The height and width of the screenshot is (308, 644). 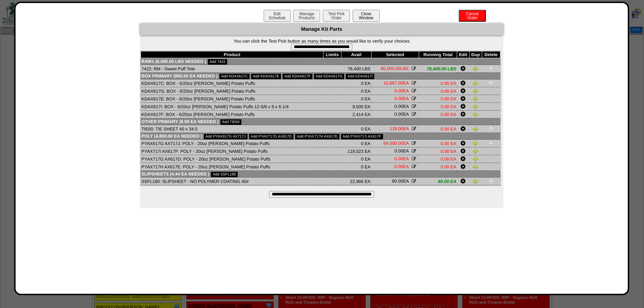 I want to click on a: Add KDAX617E, so click(x=266, y=76).